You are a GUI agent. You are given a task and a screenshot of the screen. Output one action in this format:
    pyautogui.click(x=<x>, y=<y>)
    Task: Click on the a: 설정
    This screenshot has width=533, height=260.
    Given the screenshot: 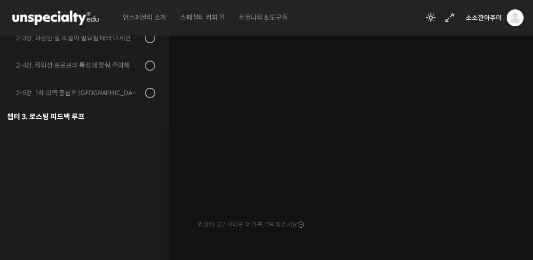 What is the action you would take?
    pyautogui.click(x=151, y=194)
    